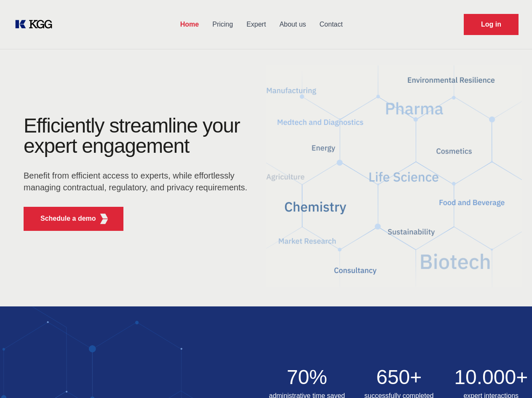  What do you see at coordinates (74, 219) in the screenshot?
I see `button: Schedule a demoKGG Fifth Element RED` at bounding box center [74, 219].